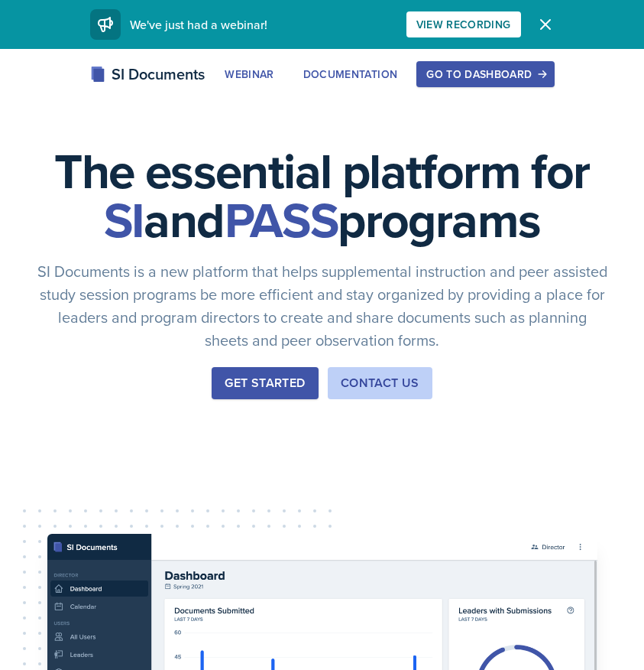  What do you see at coordinates (379, 383) in the screenshot?
I see `button: Contact Us` at bounding box center [379, 383].